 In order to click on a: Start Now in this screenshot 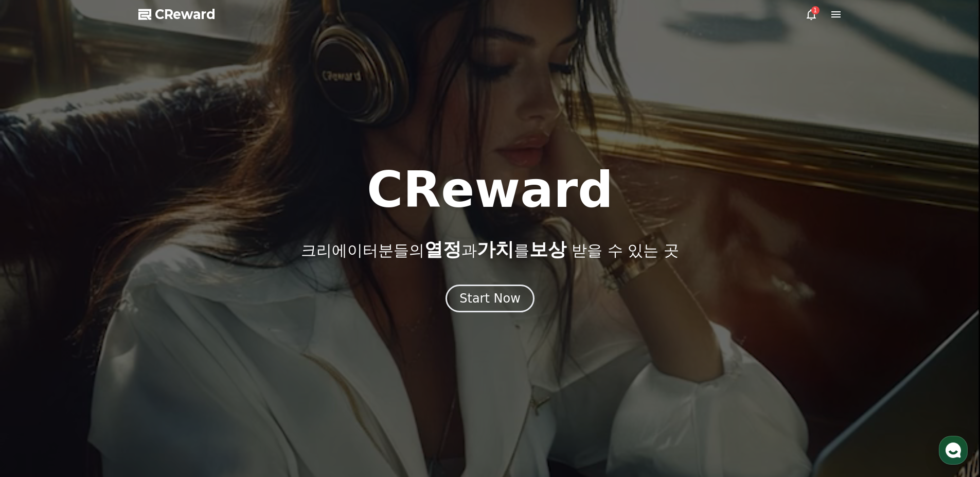, I will do `click(490, 299)`.